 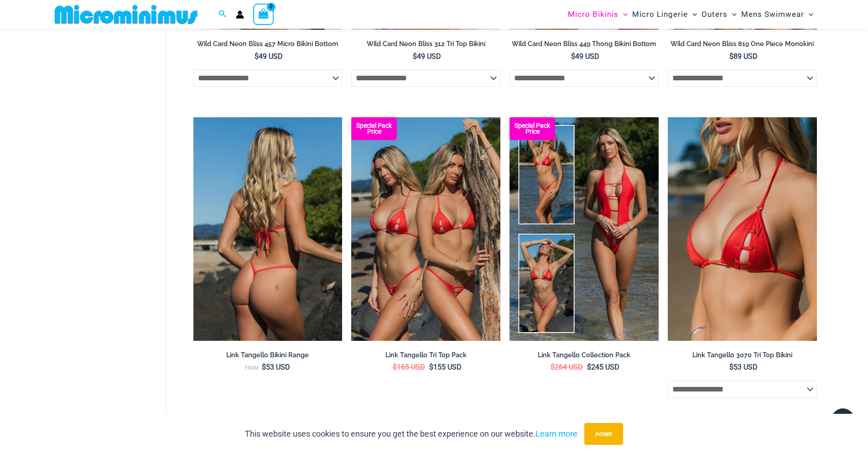 What do you see at coordinates (742, 229) in the screenshot?
I see `a: Link Tangello 3070 Tri Top 01Link Tangello 3070 Tri Top 4580 Micro 11Link Tangello 3070 Tri Top 4...` at bounding box center [742, 229].